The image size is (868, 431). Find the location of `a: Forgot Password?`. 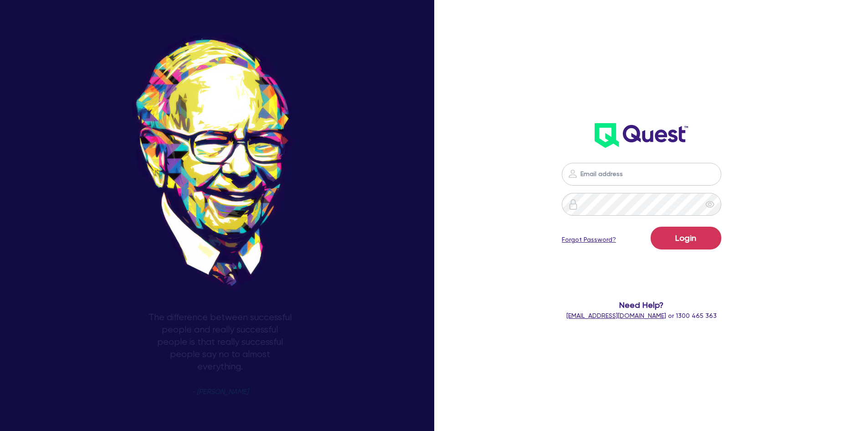

a: Forgot Password? is located at coordinates (589, 240).